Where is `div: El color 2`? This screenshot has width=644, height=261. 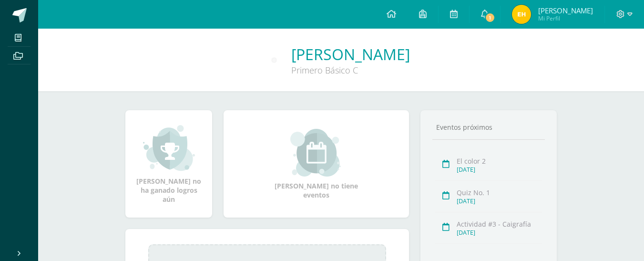 div: El color 2 is located at coordinates (499, 161).